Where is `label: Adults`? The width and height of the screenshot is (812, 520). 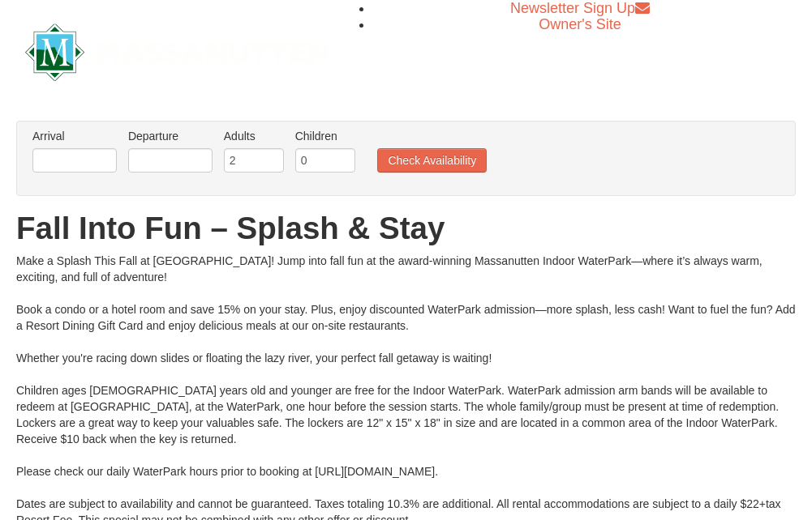
label: Adults is located at coordinates (254, 136).